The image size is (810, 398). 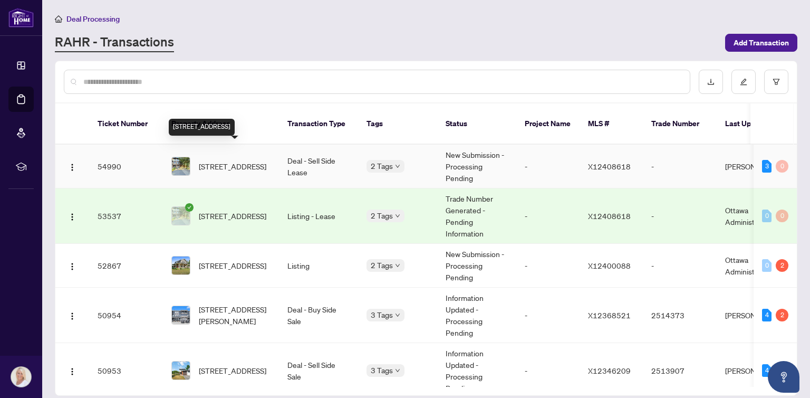 I want to click on img: Profile Icon, so click(x=21, y=377).